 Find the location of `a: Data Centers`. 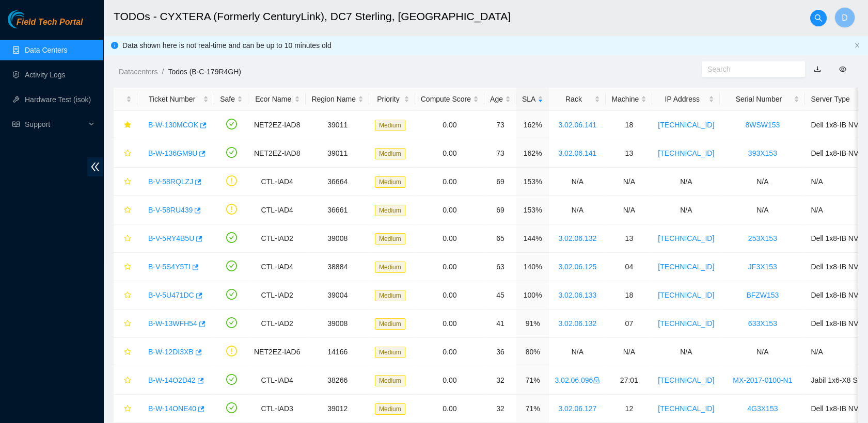

a: Data Centers is located at coordinates (46, 50).